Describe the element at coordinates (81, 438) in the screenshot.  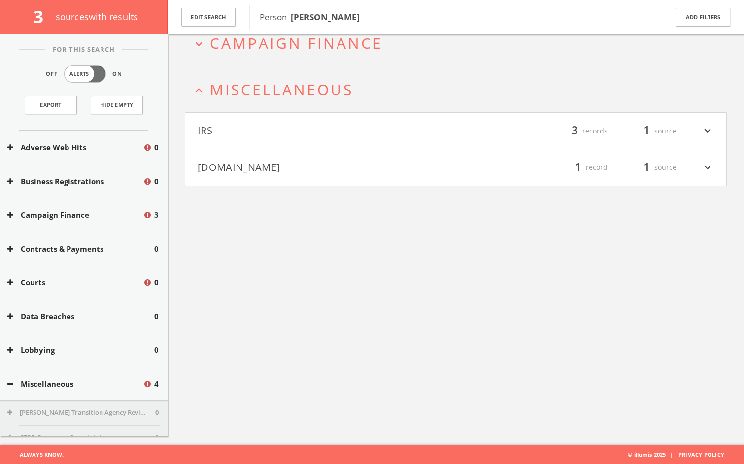
I see `button: CFPB Consumer Complaints` at that location.